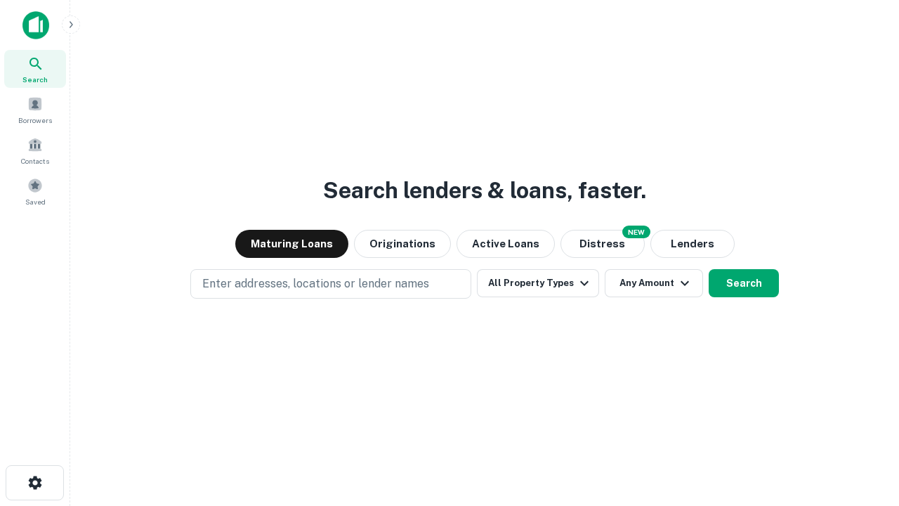  What do you see at coordinates (35, 110) in the screenshot?
I see `div: Borrowers` at bounding box center [35, 110].